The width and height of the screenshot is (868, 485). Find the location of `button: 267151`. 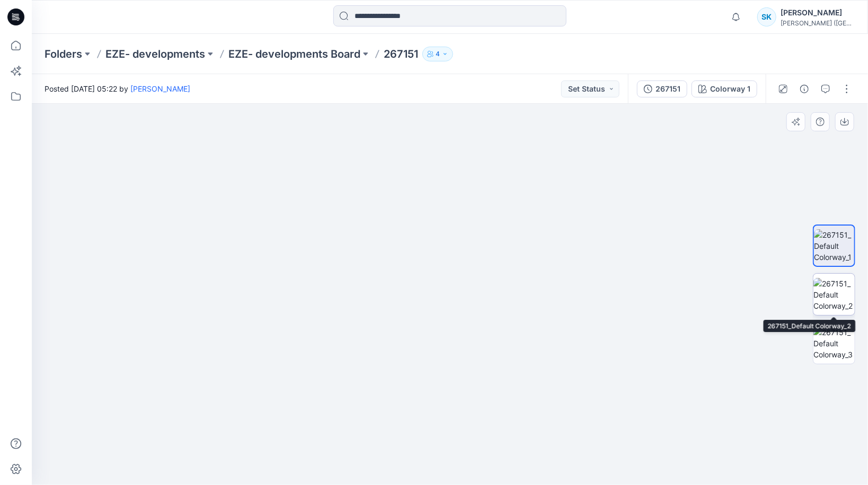

button: 267151 is located at coordinates (662, 89).